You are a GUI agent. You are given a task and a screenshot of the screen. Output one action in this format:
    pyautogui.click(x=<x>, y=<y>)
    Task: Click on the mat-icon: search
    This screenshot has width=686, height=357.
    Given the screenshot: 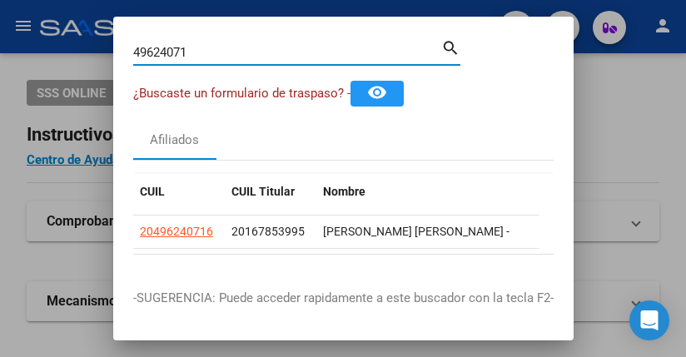 What is the action you would take?
    pyautogui.click(x=450, y=47)
    